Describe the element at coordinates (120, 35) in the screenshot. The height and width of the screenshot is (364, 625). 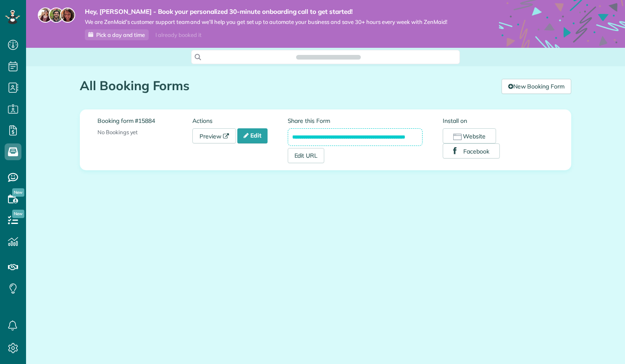
I see `span: Pick a day and time` at that location.